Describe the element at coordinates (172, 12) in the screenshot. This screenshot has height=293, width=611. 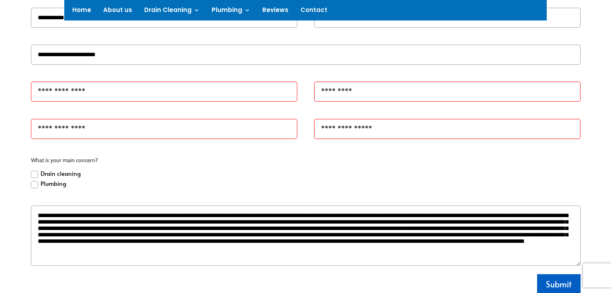
I see `a: Drain Cleaning` at that location.